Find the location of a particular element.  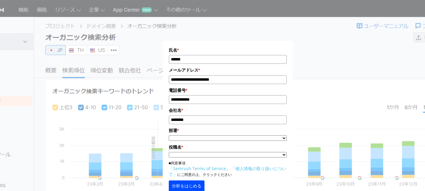

label: 氏名 is located at coordinates (228, 50).